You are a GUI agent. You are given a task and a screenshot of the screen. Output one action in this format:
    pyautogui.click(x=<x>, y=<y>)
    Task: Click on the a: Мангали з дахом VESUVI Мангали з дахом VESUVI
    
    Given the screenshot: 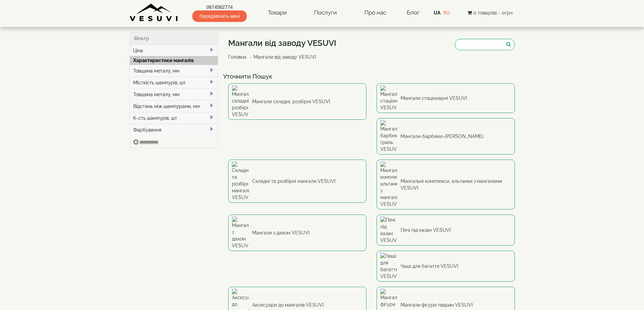 What is the action you would take?
    pyautogui.click(x=297, y=233)
    